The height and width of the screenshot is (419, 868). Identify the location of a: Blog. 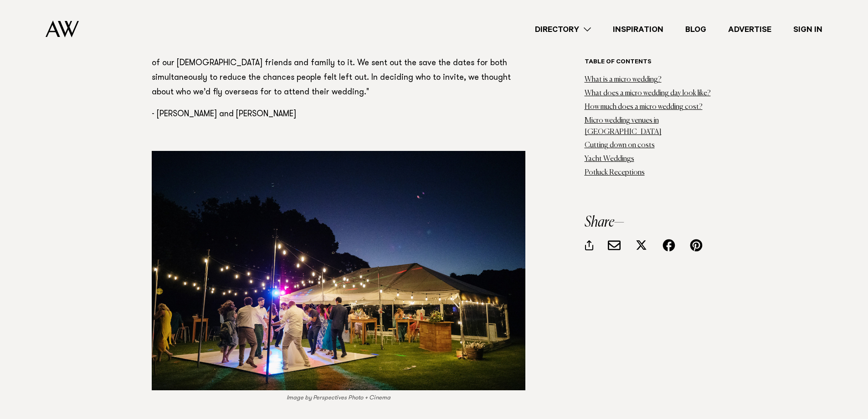
(696, 29).